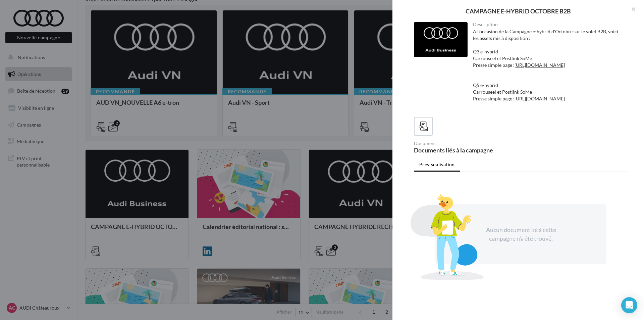  I want to click on div: A l'occasion de la Campagne e-hybrid d'Octobre sur le volet B2B, voici les assets mis à dispositi..., so click(548, 68).